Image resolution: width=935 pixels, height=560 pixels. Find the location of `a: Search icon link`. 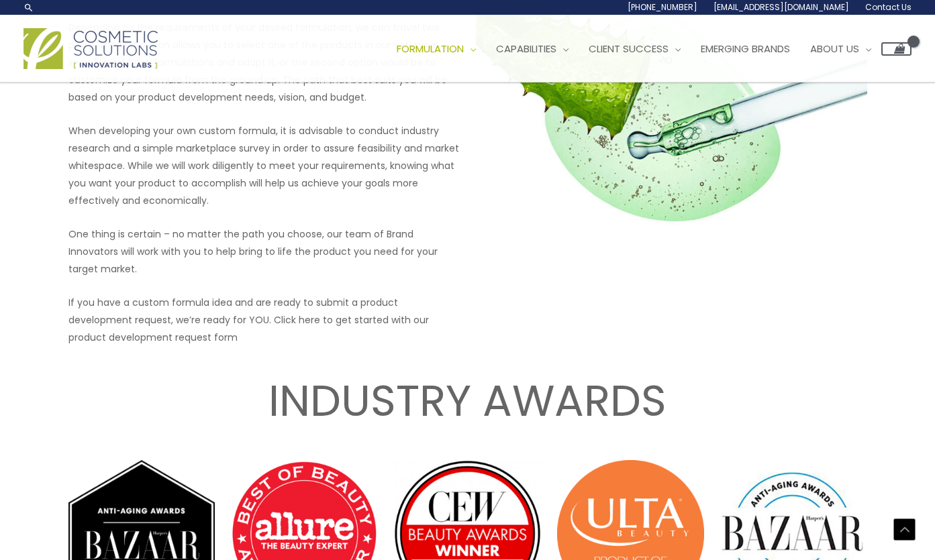

a: Search icon link is located at coordinates (29, 8).